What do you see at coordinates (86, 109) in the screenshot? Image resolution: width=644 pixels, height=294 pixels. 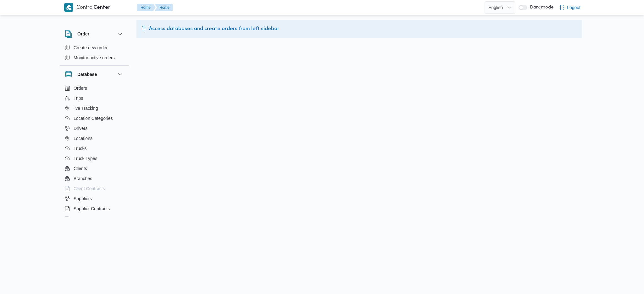 I see `span: live Tracking` at bounding box center [86, 109].